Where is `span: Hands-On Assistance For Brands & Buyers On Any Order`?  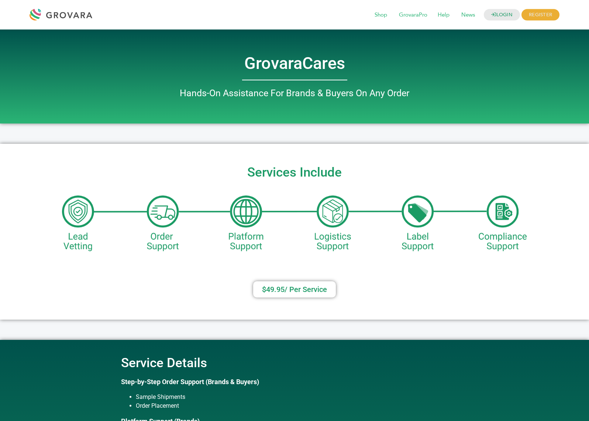 span: Hands-On Assistance For Brands & Buyers On Any Order is located at coordinates (295, 93).